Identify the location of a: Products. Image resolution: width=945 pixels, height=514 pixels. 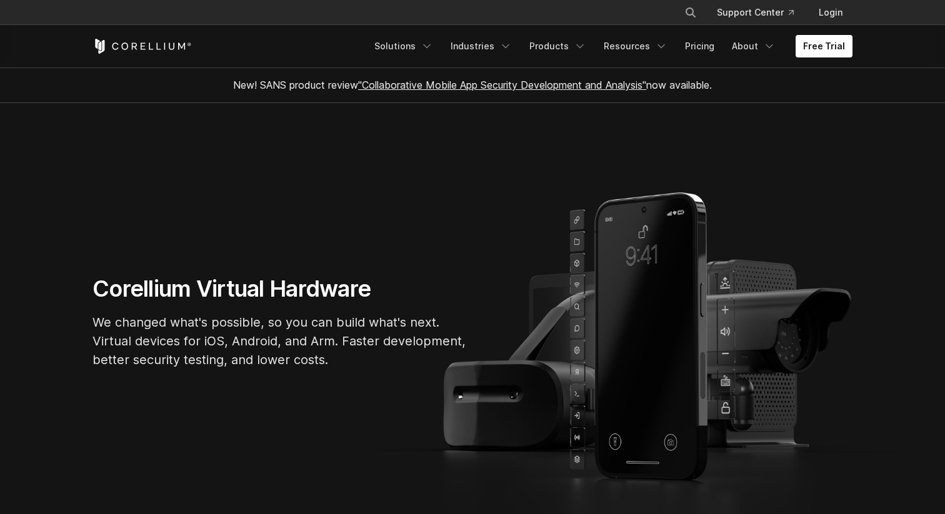
(558, 46).